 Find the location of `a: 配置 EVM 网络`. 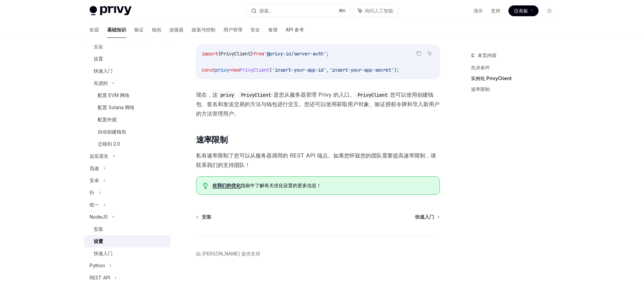

a: 配置 EVM 网络 is located at coordinates (127, 95).